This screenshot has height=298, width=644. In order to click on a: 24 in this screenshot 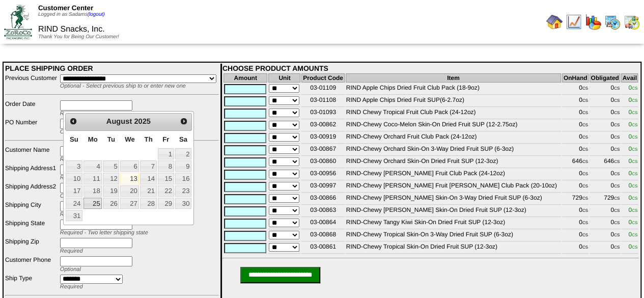, I will do `click(74, 203)`.